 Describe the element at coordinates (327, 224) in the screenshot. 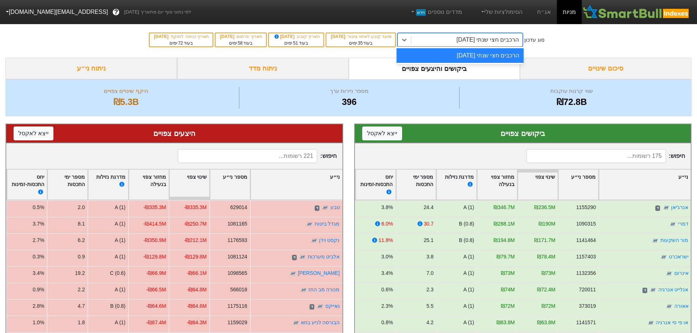

I see `a: מגדל ביטוח` at that location.